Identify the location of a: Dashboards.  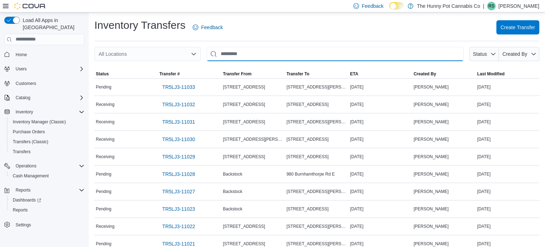
(27, 200).